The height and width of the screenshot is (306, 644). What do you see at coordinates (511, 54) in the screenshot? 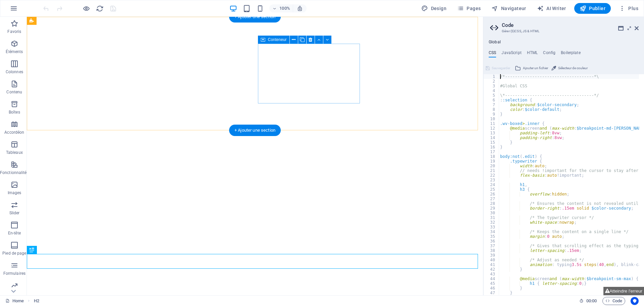
I see `h4: JavaScript` at bounding box center [511, 54].